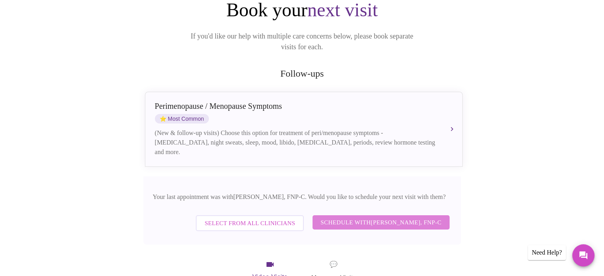 The height and width of the screenshot is (276, 604). What do you see at coordinates (304, 129) in the screenshot?
I see `button: Perimenopause / Menopause SymptomsstarMost Common(New & follow-up visits) Choose this option for ...` at bounding box center [304, 129].